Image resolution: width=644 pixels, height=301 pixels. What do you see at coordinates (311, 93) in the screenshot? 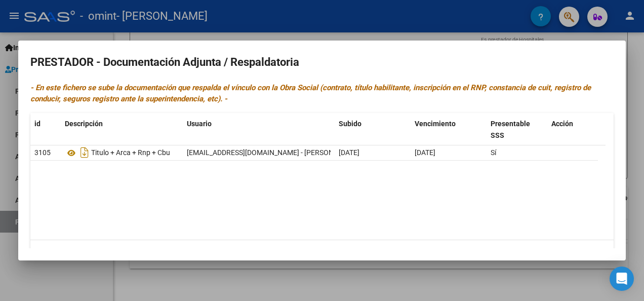
I see `i: - En este fichero se sube la documentación que respalda el vínculo con la Obra Social (contrato, ...` at bounding box center [311, 93].